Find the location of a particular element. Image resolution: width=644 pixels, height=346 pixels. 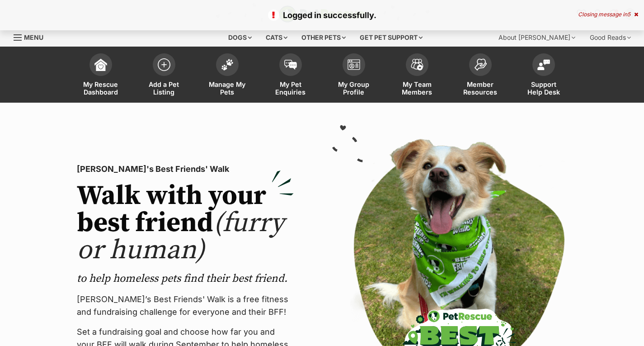

span: Menu is located at coordinates (33, 37).